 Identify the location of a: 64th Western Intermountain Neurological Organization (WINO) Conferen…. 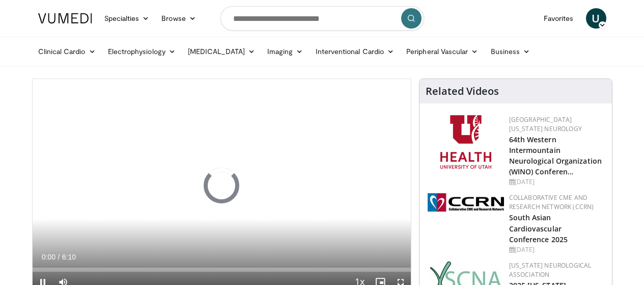
(555, 155).